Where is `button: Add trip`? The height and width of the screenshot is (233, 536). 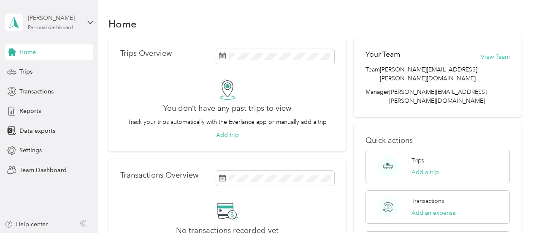 button: Add trip is located at coordinates (228, 135).